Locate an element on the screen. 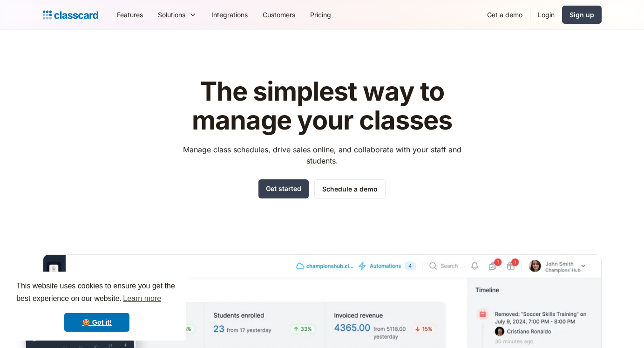 Image resolution: width=644 pixels, height=348 pixels. div: Sign up is located at coordinates (582, 14).